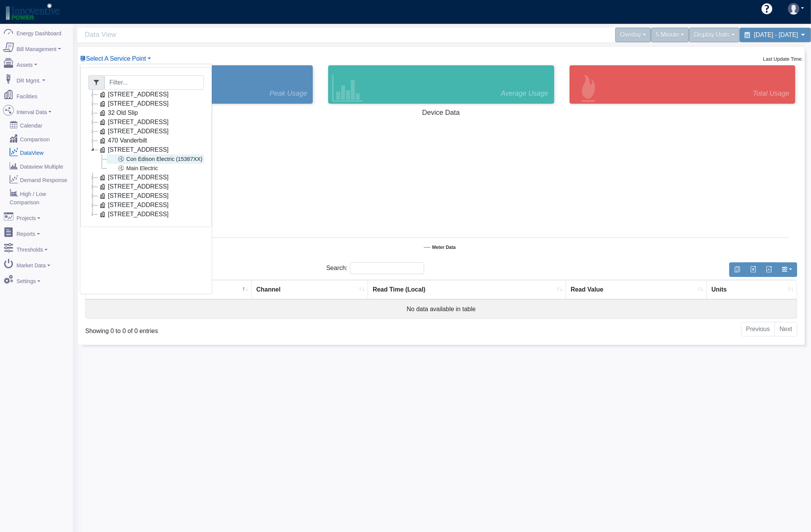  What do you see at coordinates (133, 168) in the screenshot?
I see `a: Main Electric` at bounding box center [133, 168].